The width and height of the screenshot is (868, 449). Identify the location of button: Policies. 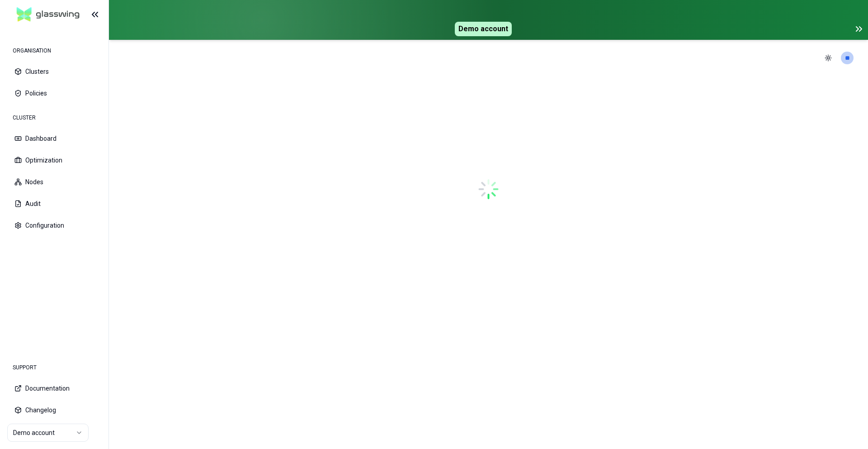
(54, 93).